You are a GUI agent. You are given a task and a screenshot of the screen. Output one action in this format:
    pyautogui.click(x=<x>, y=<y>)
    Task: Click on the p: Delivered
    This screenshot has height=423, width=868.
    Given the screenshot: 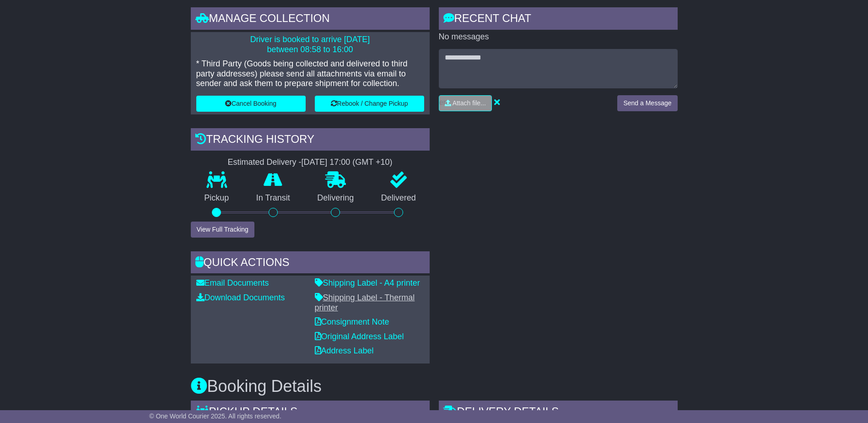 What is the action you would take?
    pyautogui.click(x=398, y=198)
    